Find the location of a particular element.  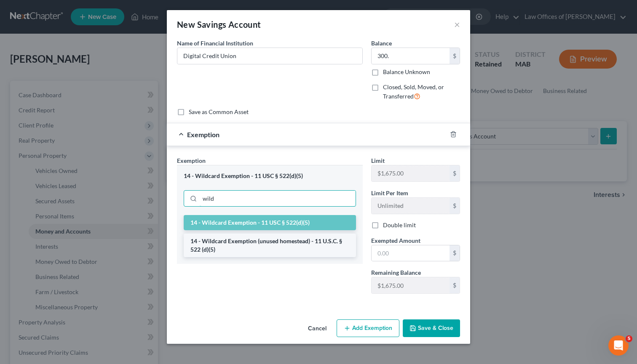

button: Save & Close is located at coordinates (431, 329).